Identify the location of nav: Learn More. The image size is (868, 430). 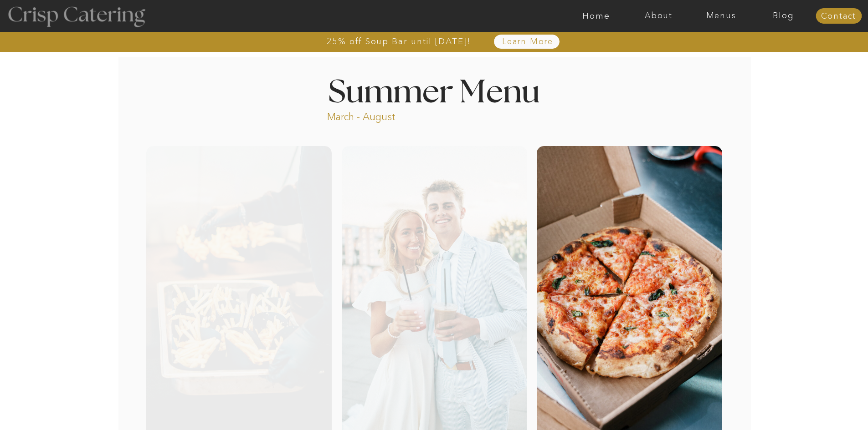
(528, 42).